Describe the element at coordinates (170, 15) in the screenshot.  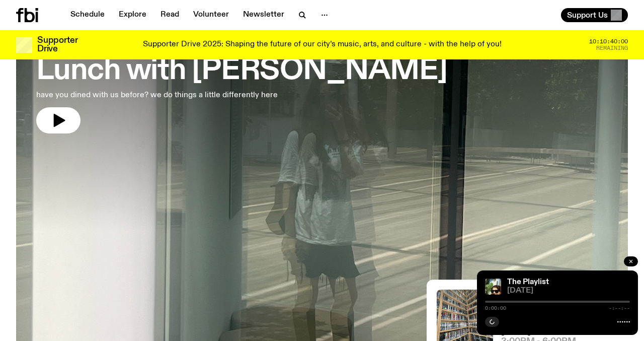
I see `a: Read` at that location.